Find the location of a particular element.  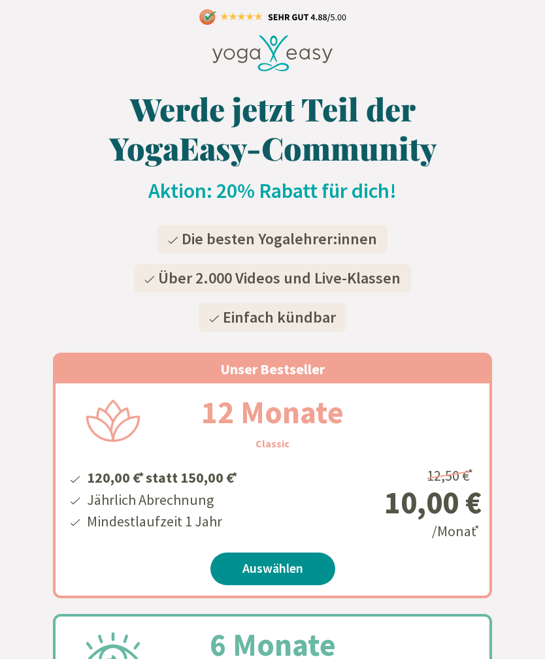

li: 120,00 € statt 150,00 € is located at coordinates (162, 476).